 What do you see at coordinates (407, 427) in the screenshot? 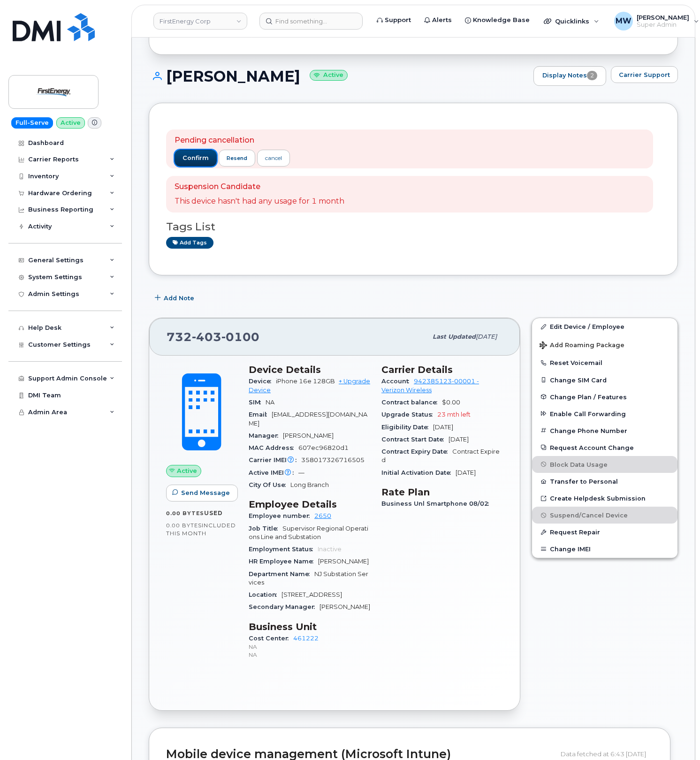
I see `span: Eligibility Date` at bounding box center [407, 427].